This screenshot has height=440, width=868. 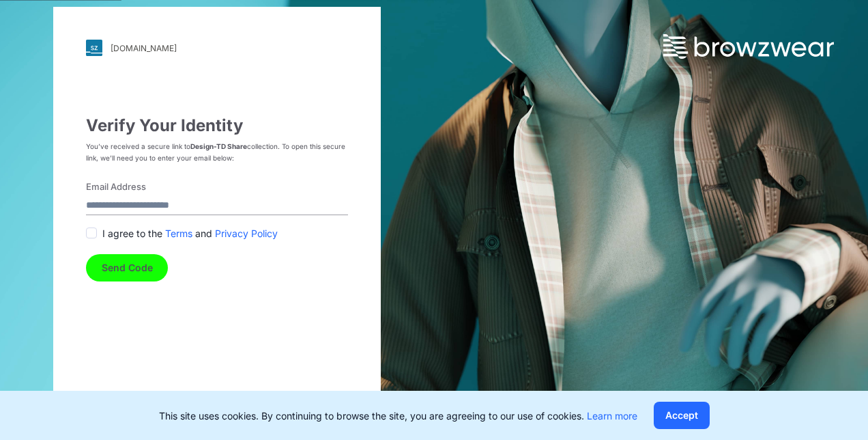 What do you see at coordinates (749, 47) in the screenshot?
I see `img: browzwear-logo.73288ffb.svg` at bounding box center [749, 47].